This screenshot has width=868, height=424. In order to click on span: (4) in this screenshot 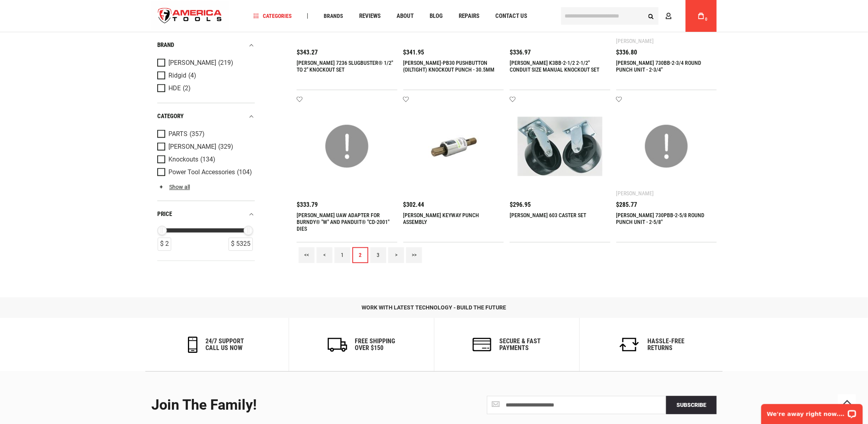, I will do `click(192, 76)`.